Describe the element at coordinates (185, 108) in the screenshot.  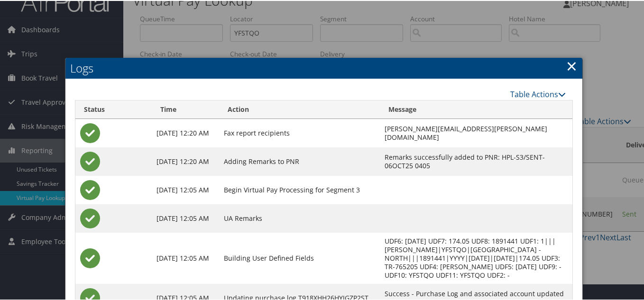
I see `th: Time: activate to sort column ascending` at that location.